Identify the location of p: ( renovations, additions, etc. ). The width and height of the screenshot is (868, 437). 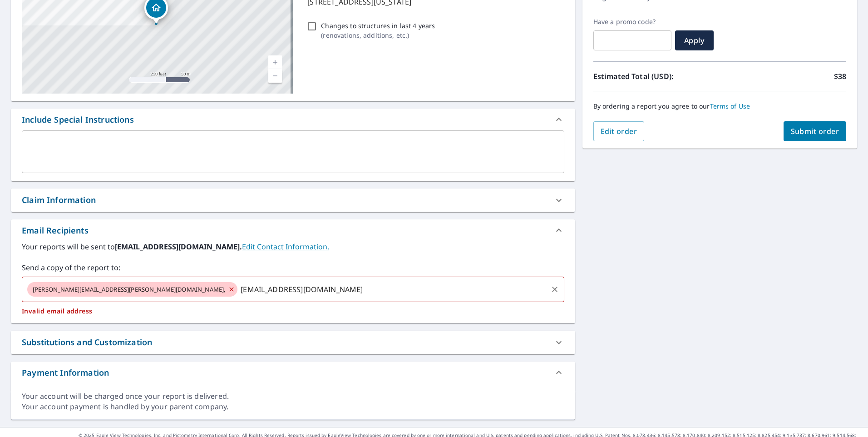
(378, 35).